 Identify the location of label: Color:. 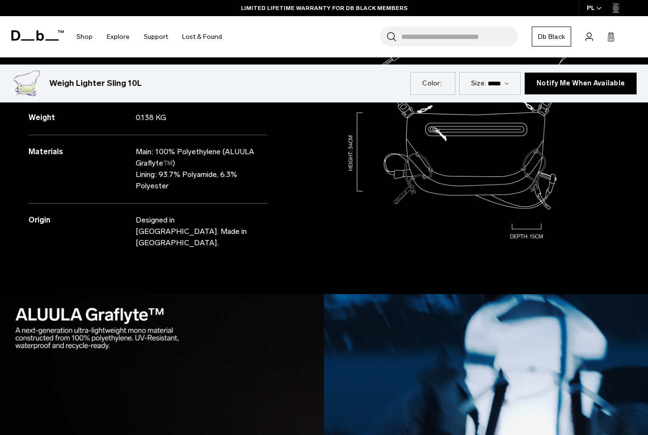
(432, 83).